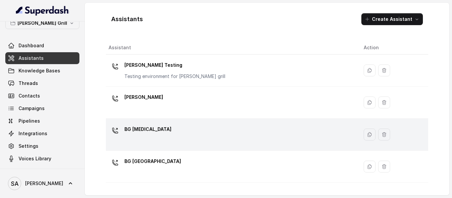 This screenshot has width=452, height=198. What do you see at coordinates (42, 134) in the screenshot?
I see `a: Integrations` at bounding box center [42, 134].